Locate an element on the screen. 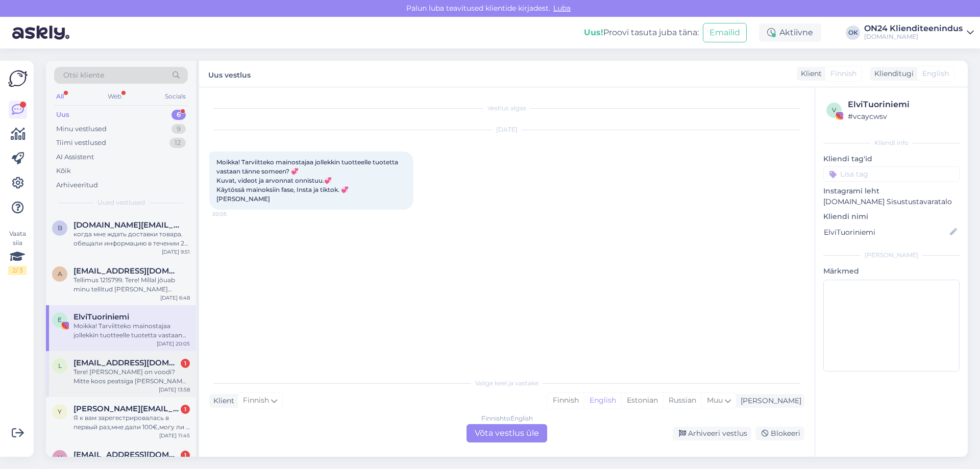 The height and width of the screenshot is (469, 980). div: # vcaycwsv is located at coordinates (902, 116).